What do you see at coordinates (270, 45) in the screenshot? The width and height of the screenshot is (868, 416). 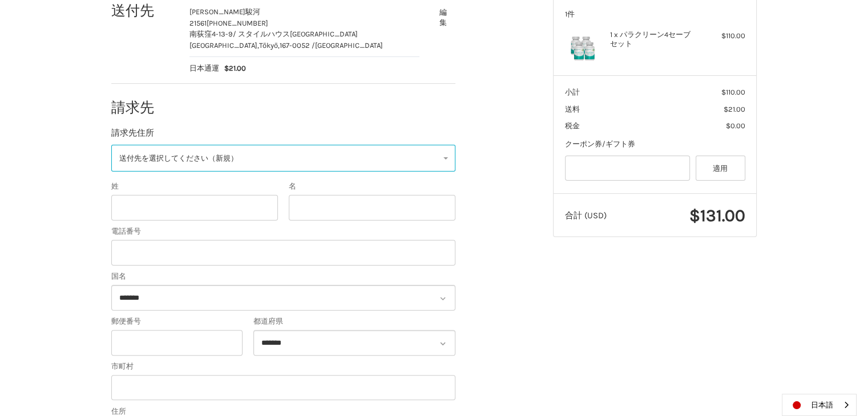 I see `span: Tōkyō,` at bounding box center [270, 45].